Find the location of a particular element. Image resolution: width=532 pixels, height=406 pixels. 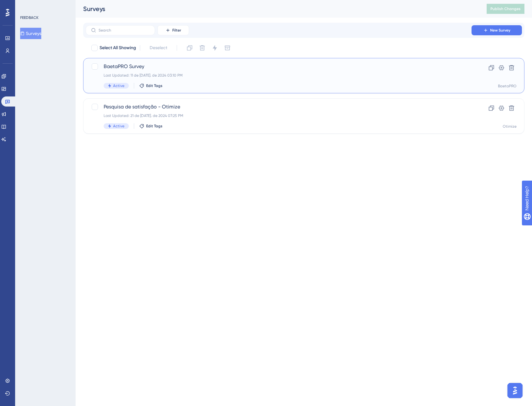

button: New Survey is located at coordinates (496, 31).